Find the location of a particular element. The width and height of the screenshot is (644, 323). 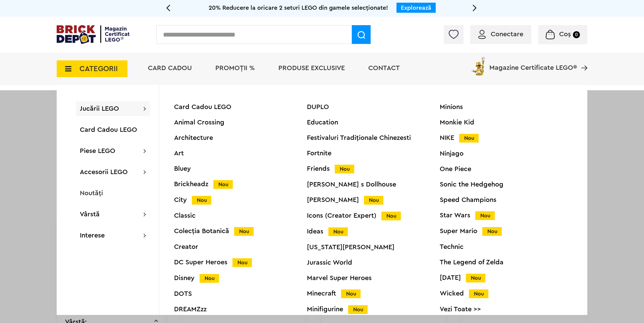

a: Explorează is located at coordinates (416, 8).